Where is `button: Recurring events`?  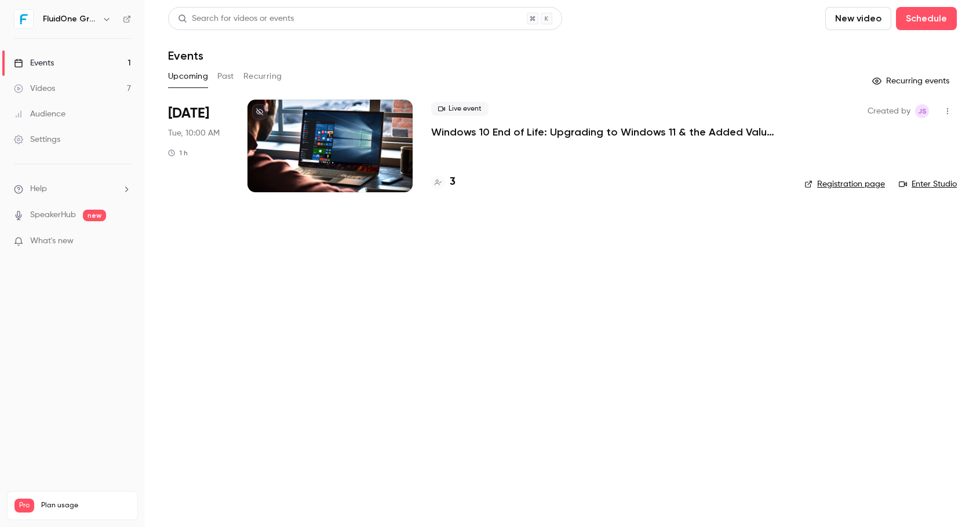
button: Recurring events is located at coordinates (912, 81).